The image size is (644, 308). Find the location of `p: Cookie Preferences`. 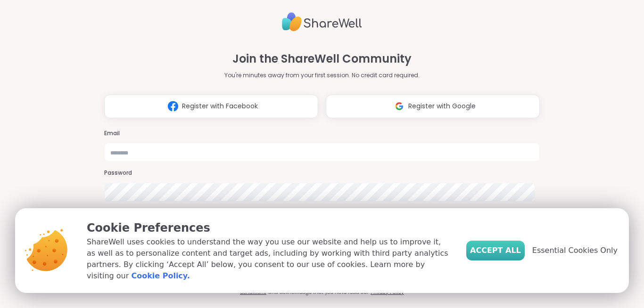

p: Cookie Preferences is located at coordinates (269, 228).